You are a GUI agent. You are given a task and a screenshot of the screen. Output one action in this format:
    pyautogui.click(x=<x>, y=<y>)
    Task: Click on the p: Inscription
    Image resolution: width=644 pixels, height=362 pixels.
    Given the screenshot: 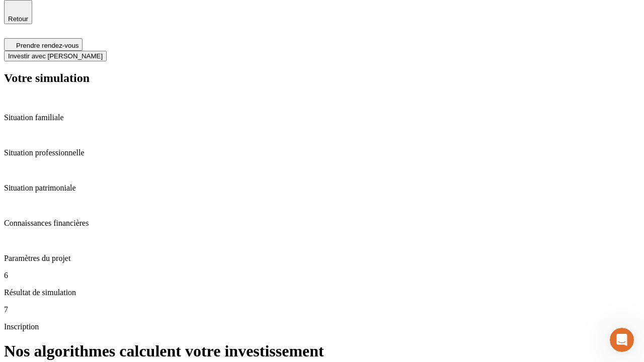 What is the action you would take?
    pyautogui.click(x=322, y=326)
    